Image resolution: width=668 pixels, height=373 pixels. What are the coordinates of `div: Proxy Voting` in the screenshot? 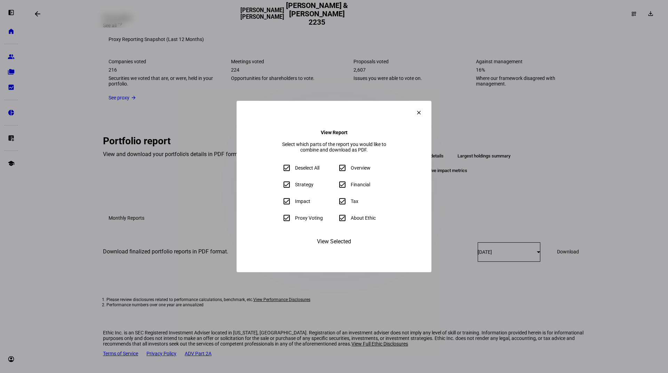 It's located at (309, 218).